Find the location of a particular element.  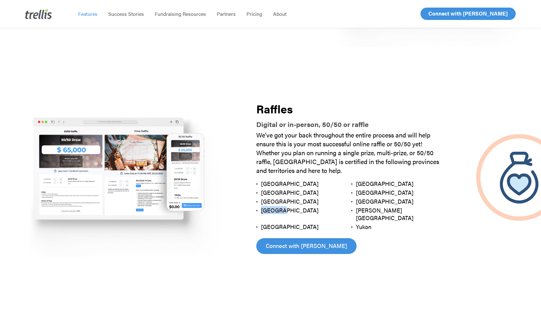

span: Success Stories is located at coordinates (126, 14).